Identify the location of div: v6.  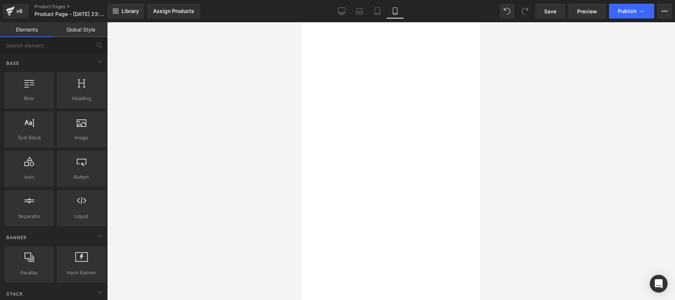
(19, 11).